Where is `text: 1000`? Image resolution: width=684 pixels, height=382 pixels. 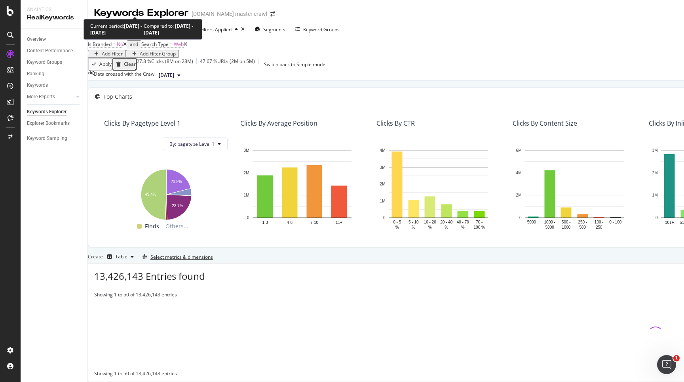 text: 1000 is located at coordinates (566, 227).